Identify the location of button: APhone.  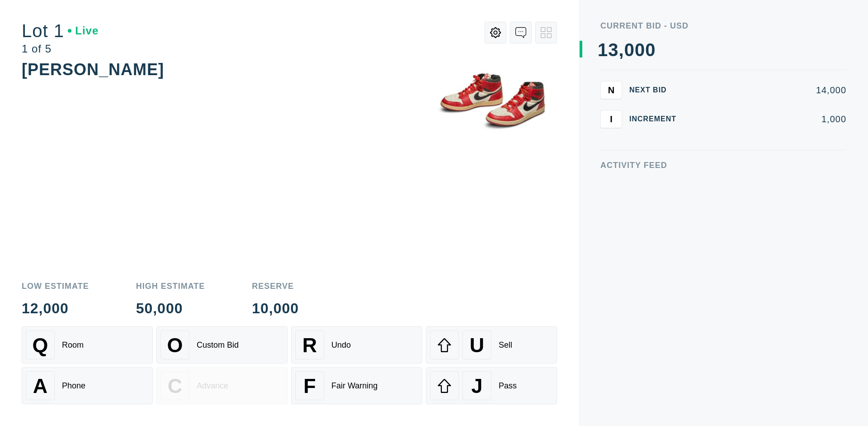
(87, 386).